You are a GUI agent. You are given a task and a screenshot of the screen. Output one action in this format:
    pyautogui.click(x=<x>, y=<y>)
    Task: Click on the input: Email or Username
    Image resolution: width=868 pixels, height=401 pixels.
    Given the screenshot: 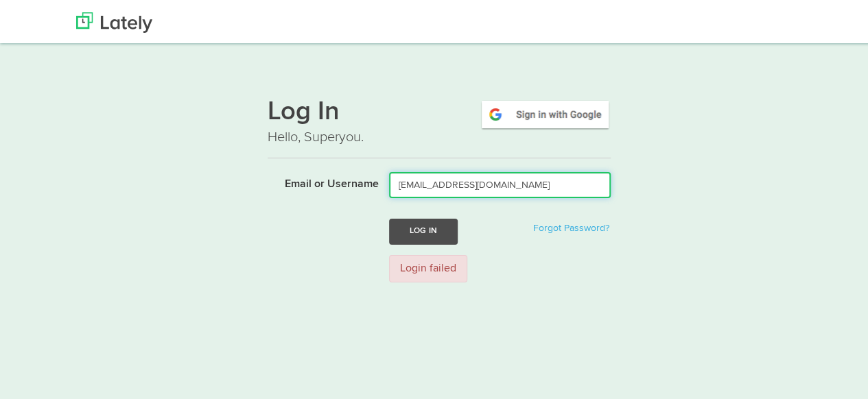 What is the action you would take?
    pyautogui.click(x=499, y=183)
    